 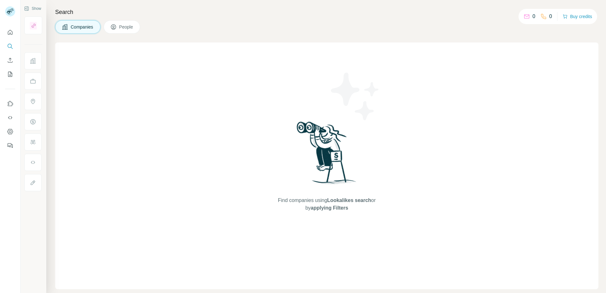 I want to click on button: Buy credits, so click(x=577, y=16).